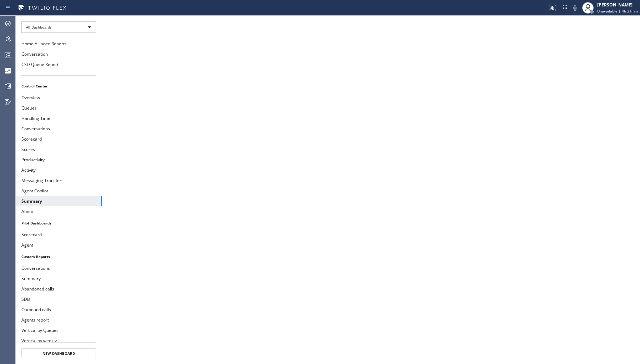 This screenshot has width=640, height=364. What do you see at coordinates (58, 180) in the screenshot?
I see `button: Messaging Transfers` at bounding box center [58, 180].